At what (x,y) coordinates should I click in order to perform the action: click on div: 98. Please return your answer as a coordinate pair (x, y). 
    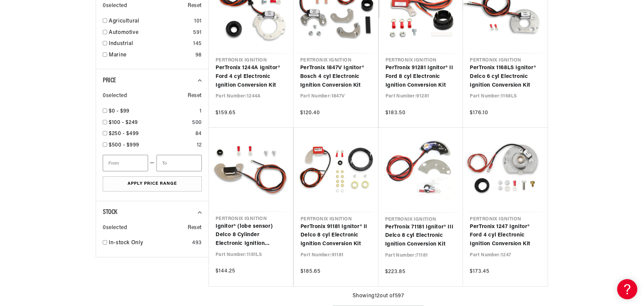
    Looking at the image, I should click on (198, 56).